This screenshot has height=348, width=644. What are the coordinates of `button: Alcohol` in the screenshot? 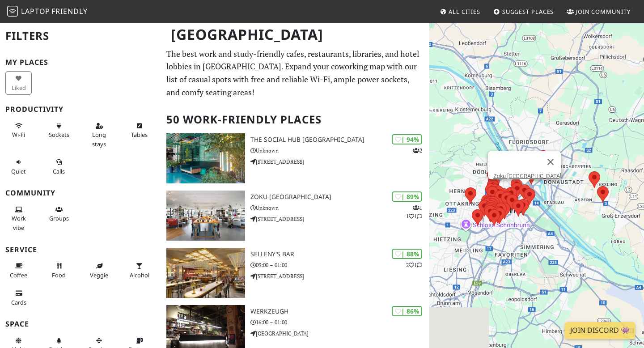 It's located at (139, 270).